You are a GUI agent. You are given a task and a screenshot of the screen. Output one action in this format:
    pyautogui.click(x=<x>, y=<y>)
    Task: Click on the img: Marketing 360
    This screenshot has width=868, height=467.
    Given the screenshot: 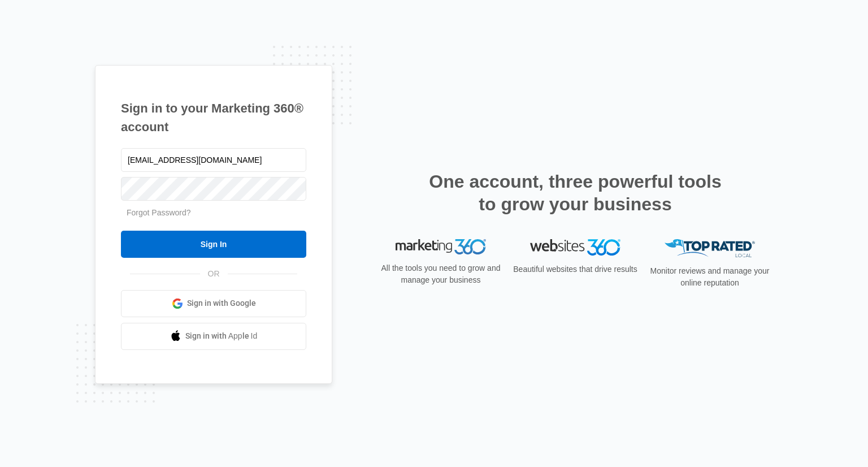 What is the action you would take?
    pyautogui.click(x=441, y=247)
    